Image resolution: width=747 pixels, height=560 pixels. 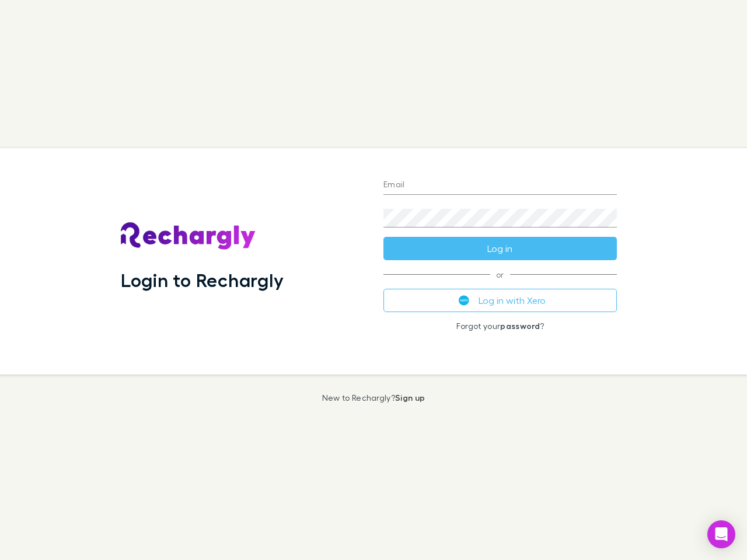 I want to click on div: Open Intercom Messenger, so click(x=721, y=534).